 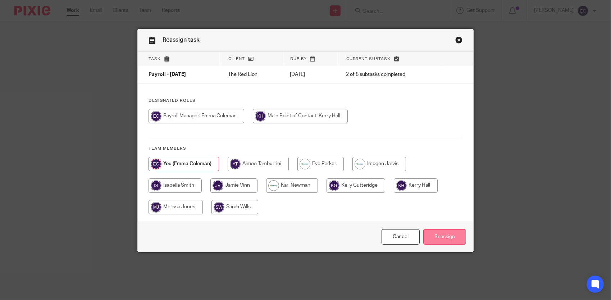 I want to click on span: Due by, so click(x=298, y=59).